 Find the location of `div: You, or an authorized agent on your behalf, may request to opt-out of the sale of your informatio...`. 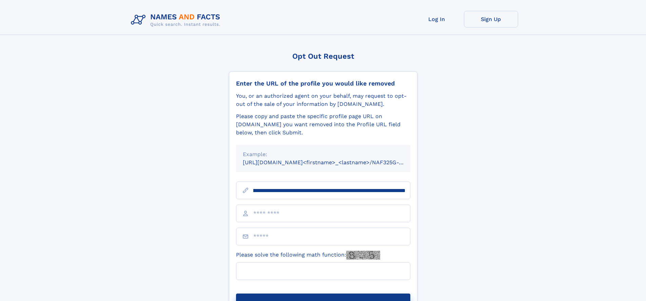

div: You, or an authorized agent on your behalf, may request to opt-out of the sale of your informatio... is located at coordinates (323, 100).